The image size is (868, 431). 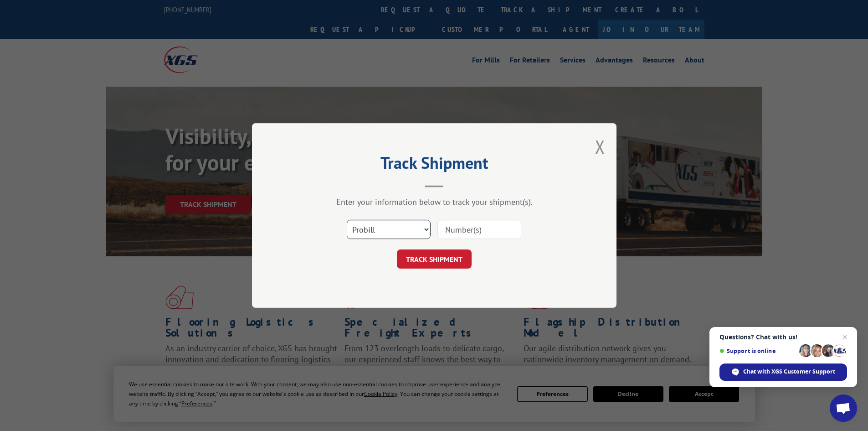 What do you see at coordinates (434, 165) in the screenshot?
I see `h2: Track Shipment` at bounding box center [434, 165].